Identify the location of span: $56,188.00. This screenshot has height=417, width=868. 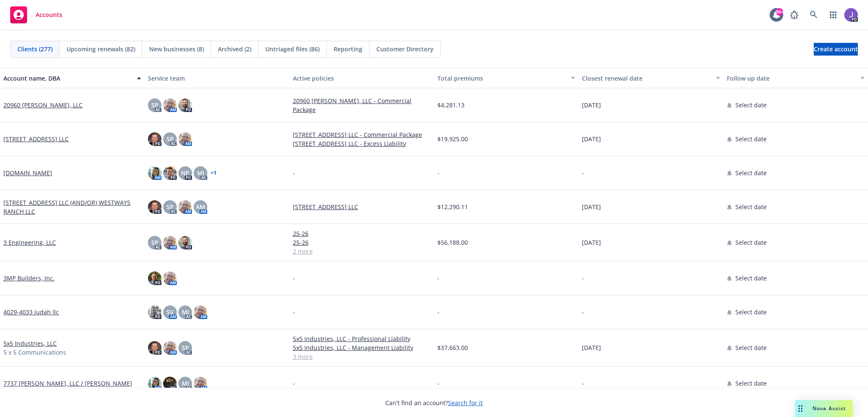
(453, 242).